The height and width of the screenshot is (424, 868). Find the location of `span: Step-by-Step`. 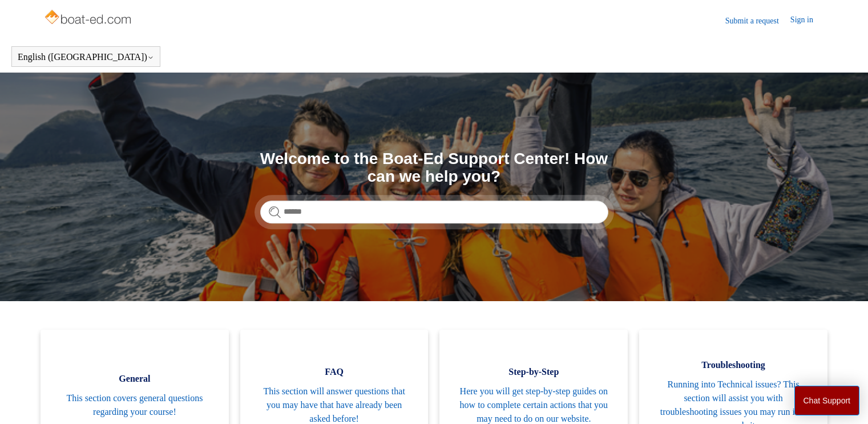

span: Step-by-Step is located at coordinates (534, 372).